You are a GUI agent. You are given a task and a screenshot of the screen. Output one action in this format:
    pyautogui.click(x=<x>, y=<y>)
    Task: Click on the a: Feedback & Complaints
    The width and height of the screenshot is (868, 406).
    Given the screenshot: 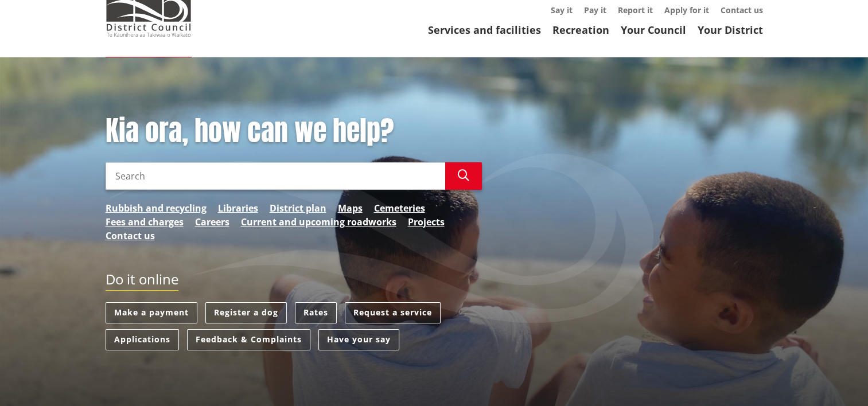 What is the action you would take?
    pyautogui.click(x=249, y=340)
    